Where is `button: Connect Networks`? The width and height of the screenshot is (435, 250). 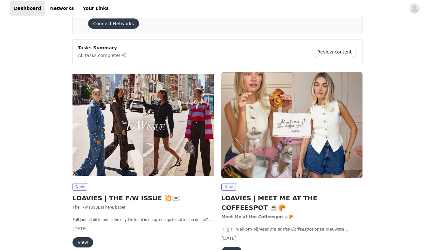 button: Connect Networks is located at coordinates (113, 24).